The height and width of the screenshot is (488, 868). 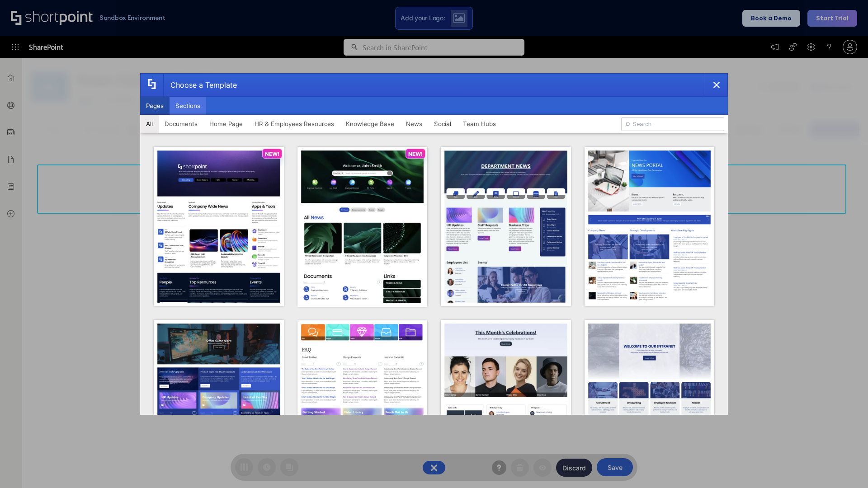 I want to click on button: Home Page, so click(x=226, y=124).